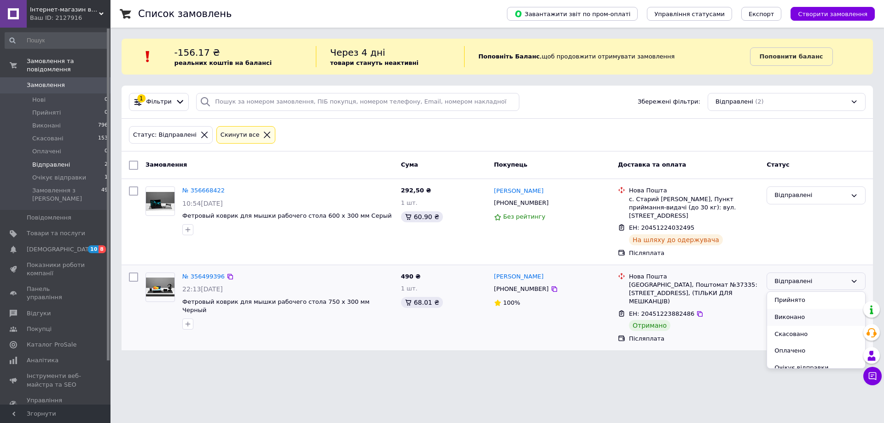  What do you see at coordinates (46, 126) in the screenshot?
I see `span: Виконані` at bounding box center [46, 126].